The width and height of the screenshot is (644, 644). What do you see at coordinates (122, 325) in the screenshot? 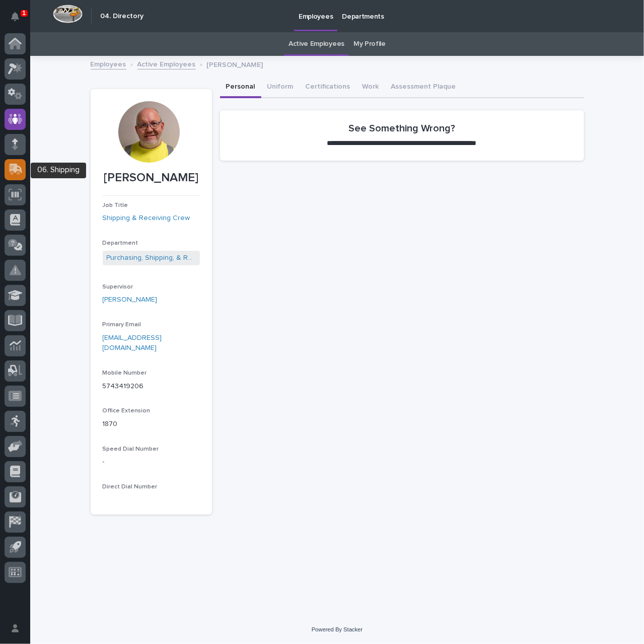
I see `span: Primary Email` at bounding box center [122, 325].